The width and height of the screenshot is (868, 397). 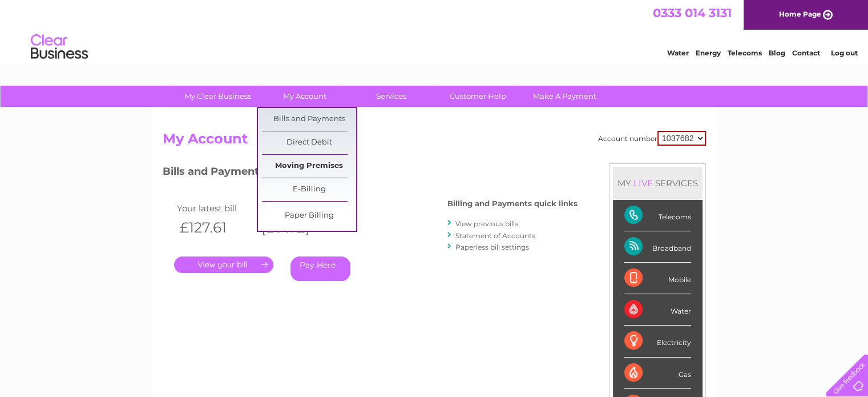 What do you see at coordinates (657, 247) in the screenshot?
I see `div: Broadband` at bounding box center [657, 247].